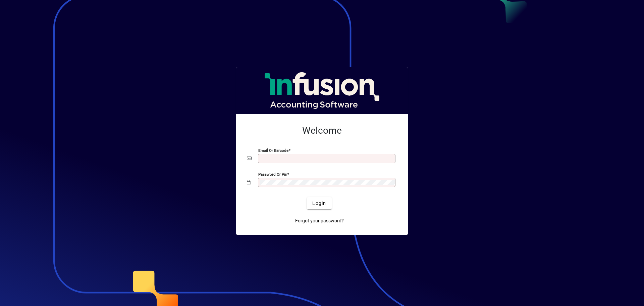  Describe the element at coordinates (322, 130) in the screenshot. I see `h2: Welcome` at that location.